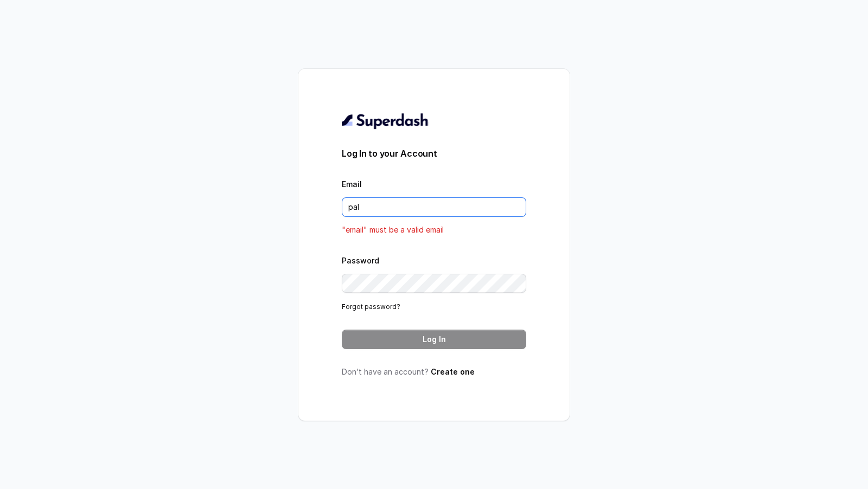  Describe the element at coordinates (434, 230) in the screenshot. I see `p: "email" must be a valid email` at that location.